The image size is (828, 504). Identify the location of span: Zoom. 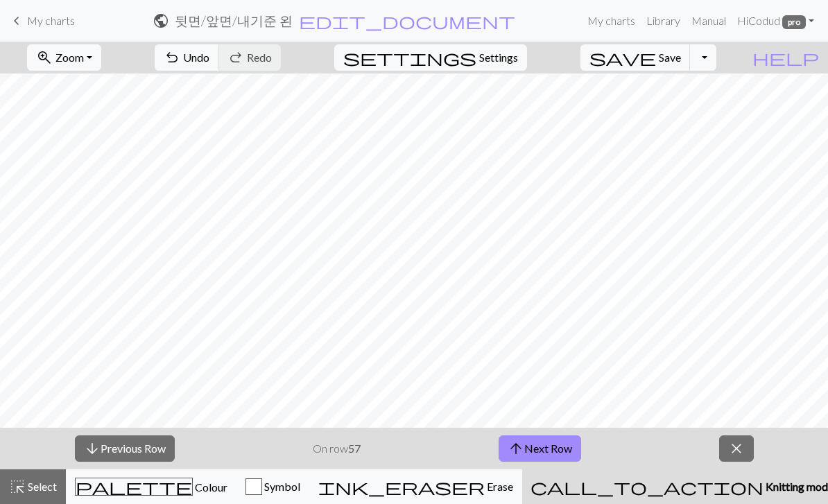
(69, 57).